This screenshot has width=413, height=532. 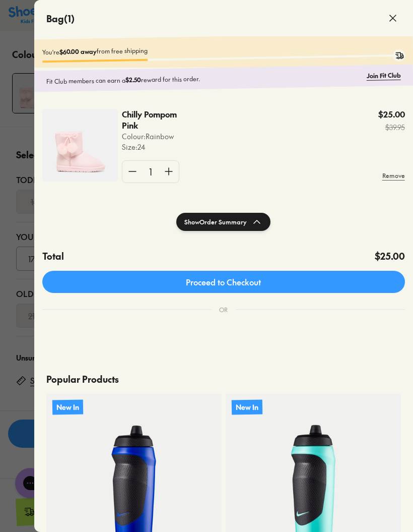 I want to click on p: Fit Club members can earn a reward for this order., so click(x=204, y=78).